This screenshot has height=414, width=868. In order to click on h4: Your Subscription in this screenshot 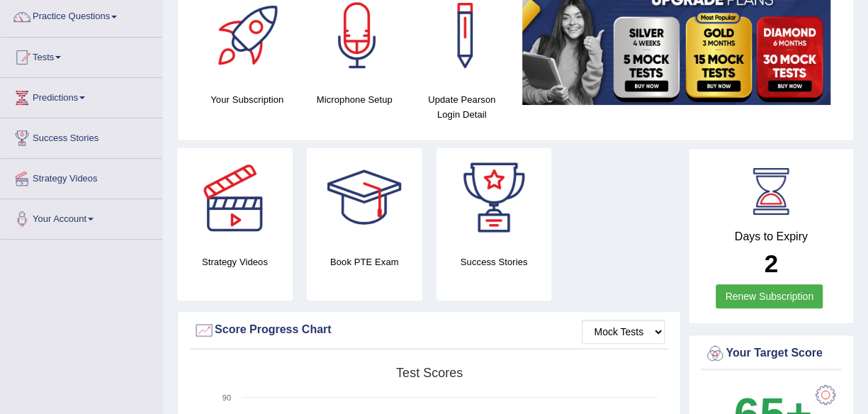, I will do `click(247, 100)`.